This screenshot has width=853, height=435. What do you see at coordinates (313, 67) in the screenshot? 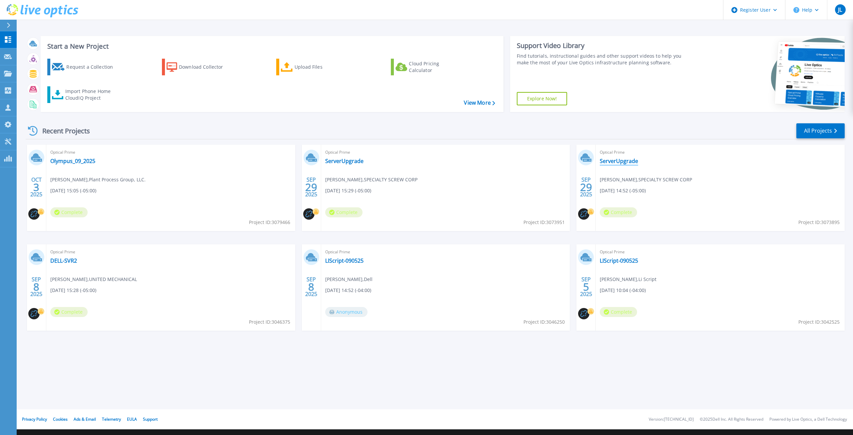
I see `a: Upload Files` at bounding box center [313, 67].